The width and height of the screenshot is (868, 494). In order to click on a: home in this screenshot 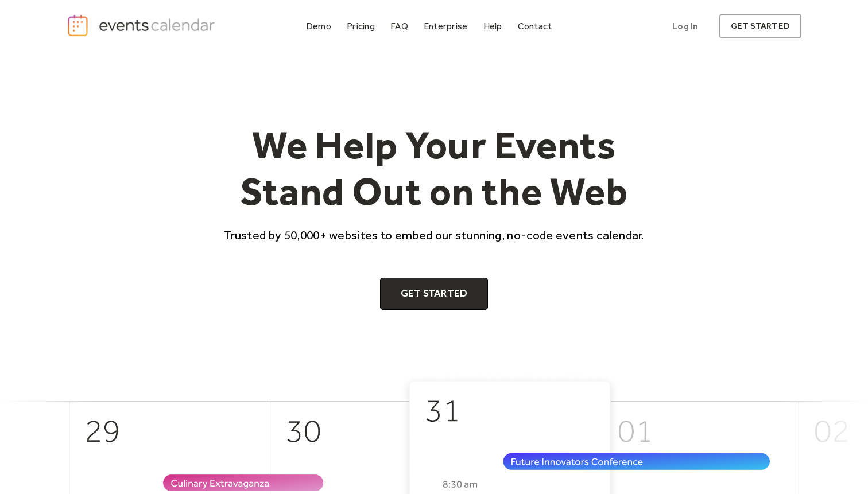, I will do `click(143, 25)`.